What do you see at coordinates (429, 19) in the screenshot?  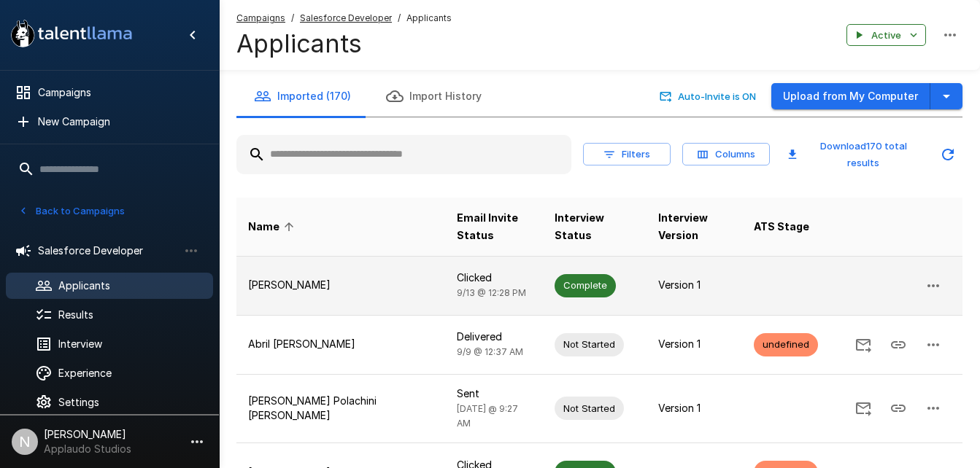 I see `span: Applicants` at bounding box center [429, 19].